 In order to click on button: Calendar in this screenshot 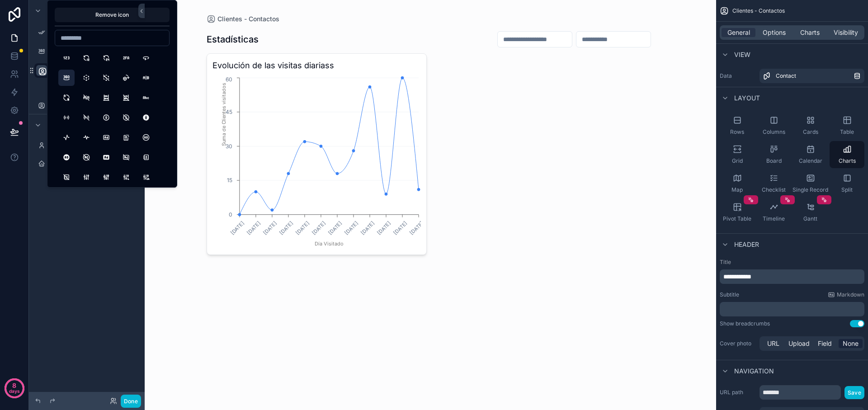, I will do `click(810, 155)`.